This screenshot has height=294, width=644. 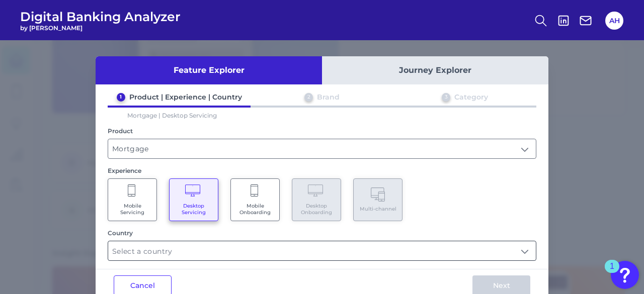 What do you see at coordinates (378, 208) in the screenshot?
I see `span: Multi-channel` at bounding box center [378, 208].